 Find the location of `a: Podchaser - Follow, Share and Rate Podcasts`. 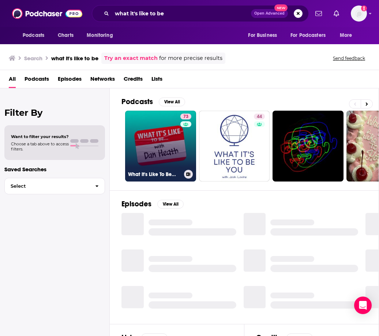

a: Podchaser - Follow, Share and Rate Podcasts is located at coordinates (47, 14).